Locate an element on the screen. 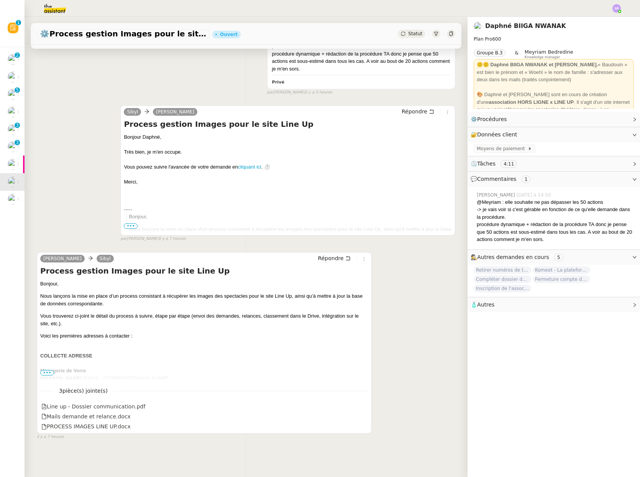 The image size is (640, 477). div: 🕵️Autres demandes en cours 5 is located at coordinates (554, 257).